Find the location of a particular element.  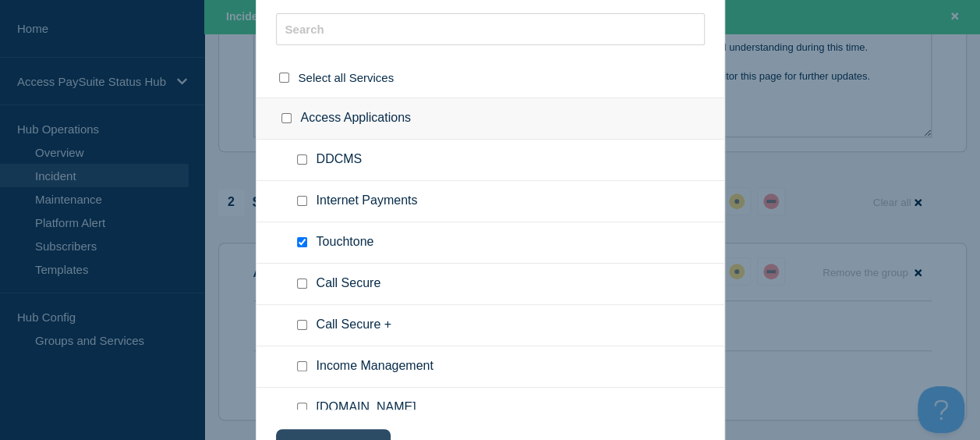

input: Search is located at coordinates (490, 29).